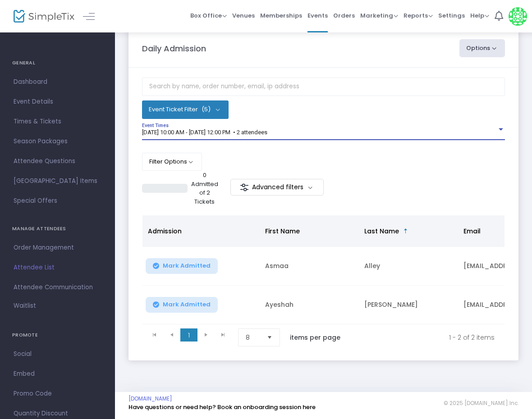  What do you see at coordinates (315, 337) in the screenshot?
I see `label: items per page` at bounding box center [315, 337].